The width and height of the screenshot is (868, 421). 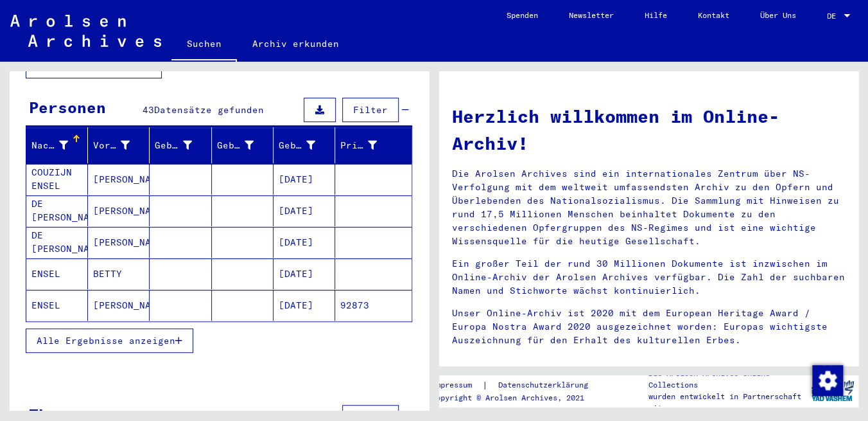 I want to click on p: Die Arolsen Archives Online-Collections, so click(x=727, y=379).